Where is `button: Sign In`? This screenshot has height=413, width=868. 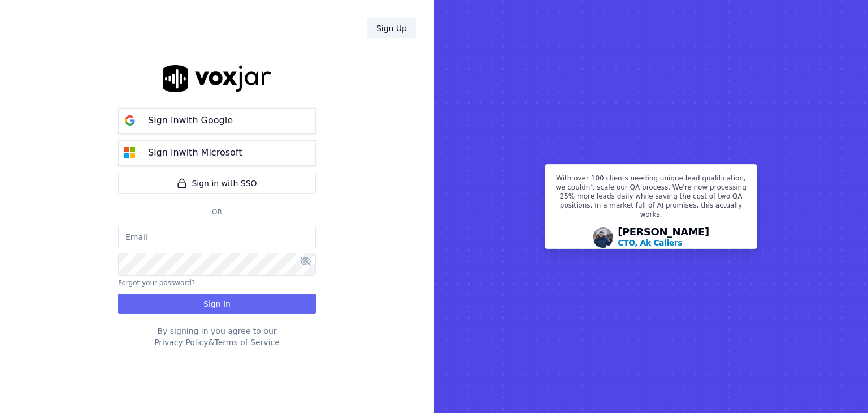 button: Sign In is located at coordinates (217, 304).